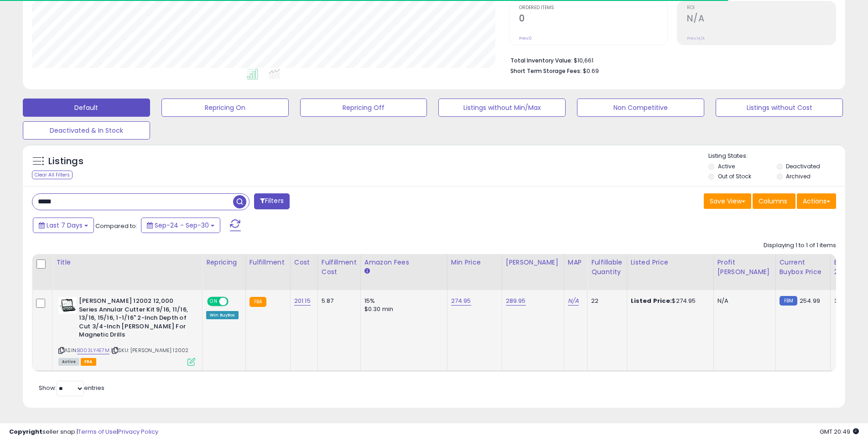 The width and height of the screenshot is (868, 441). I want to click on div: 22, so click(605, 301).